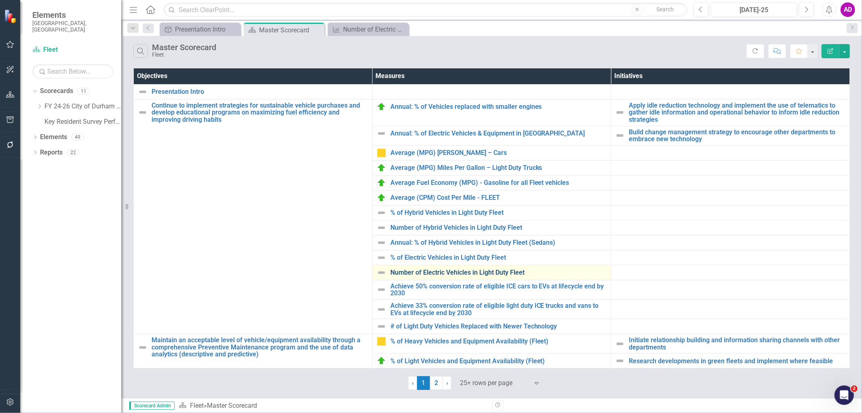 Image resolution: width=862 pixels, height=413 pixels. What do you see at coordinates (436, 383) in the screenshot?
I see `a: 2` at bounding box center [436, 383].